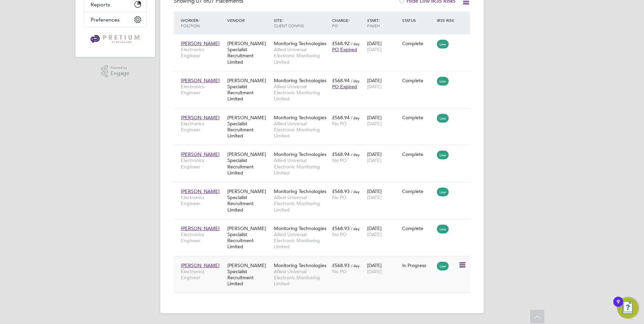 The height and width of the screenshot is (324, 644). Describe the element at coordinates (100, 5) in the screenshot. I see `span: Reports` at that location.